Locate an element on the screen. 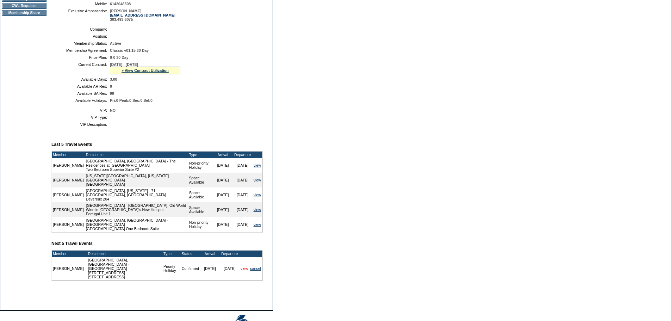 The height and width of the screenshot is (321, 671). td: Status is located at coordinates (190, 254).